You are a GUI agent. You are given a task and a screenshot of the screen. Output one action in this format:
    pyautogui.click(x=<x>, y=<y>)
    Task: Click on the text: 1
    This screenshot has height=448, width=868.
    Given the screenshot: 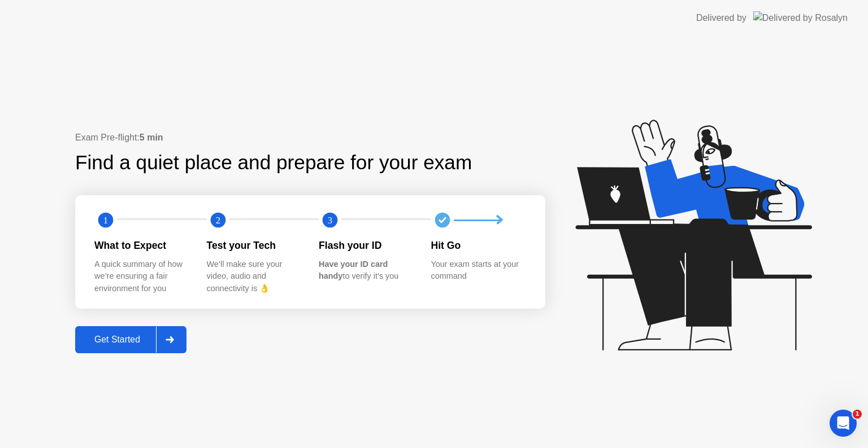 What is the action you would take?
    pyautogui.click(x=106, y=220)
    